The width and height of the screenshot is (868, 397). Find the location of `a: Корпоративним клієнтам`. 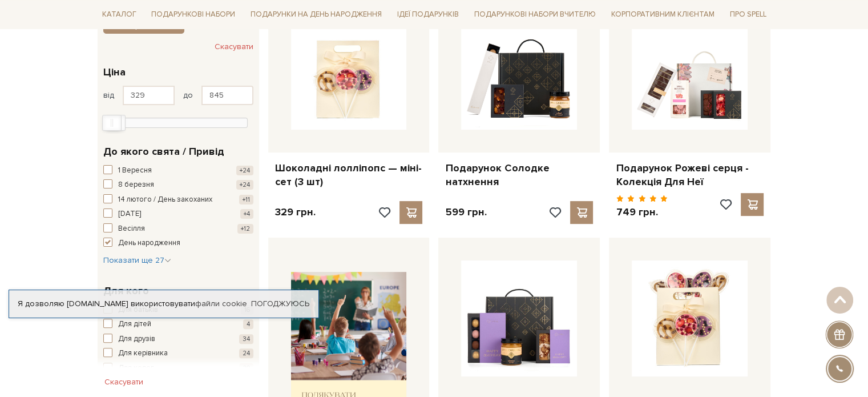

a: Корпоративним клієнтам is located at coordinates (662, 14).